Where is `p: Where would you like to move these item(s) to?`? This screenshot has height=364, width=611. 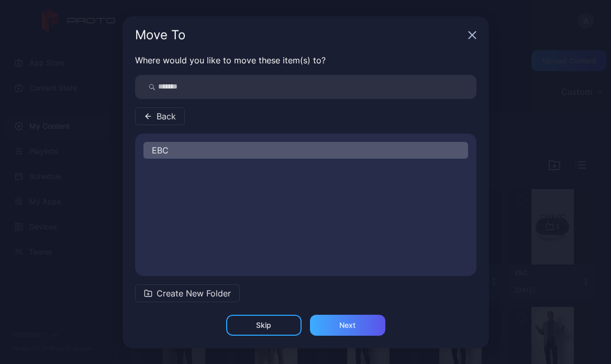
p: Where would you like to move these item(s) to? is located at coordinates (306, 60).